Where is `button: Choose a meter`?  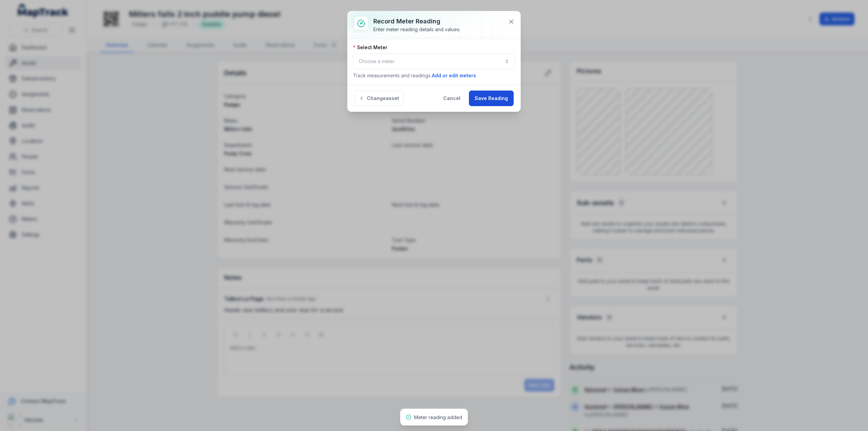 button: Choose a meter is located at coordinates (434, 61).